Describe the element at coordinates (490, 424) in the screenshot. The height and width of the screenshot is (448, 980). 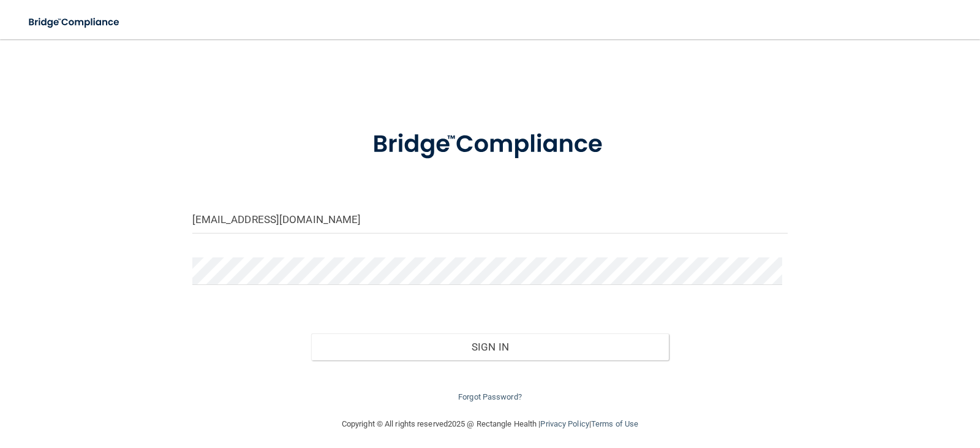
I see `div: Copyright © All rights reserved 2025 @ Rectangle Health | |` at that location.